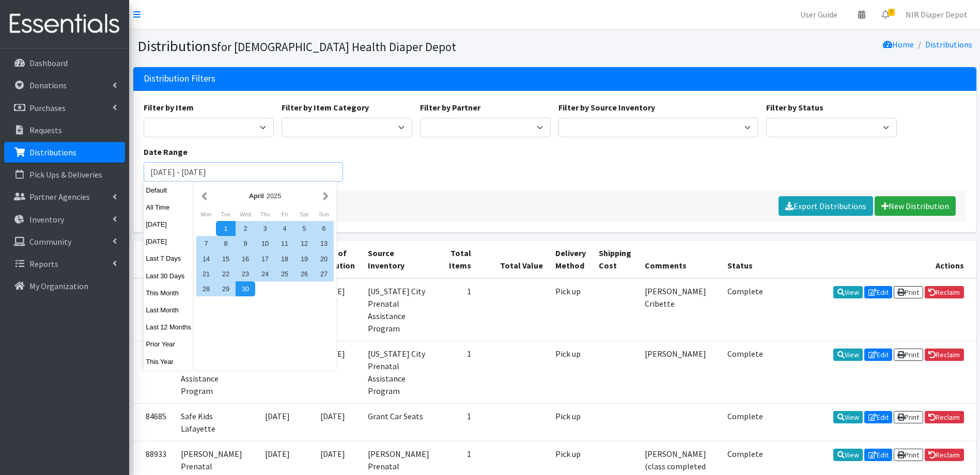  I want to click on div: Wednesday, so click(246, 214).